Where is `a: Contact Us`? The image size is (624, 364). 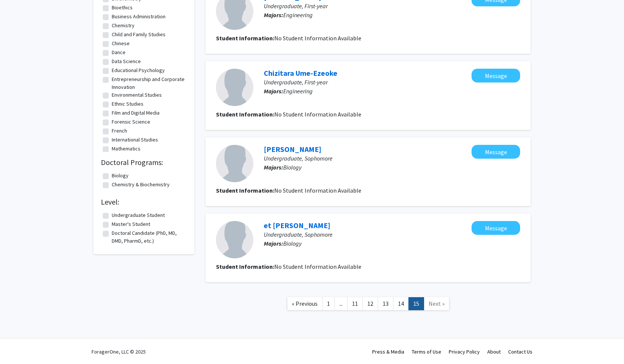
a: Contact Us is located at coordinates (521, 352).